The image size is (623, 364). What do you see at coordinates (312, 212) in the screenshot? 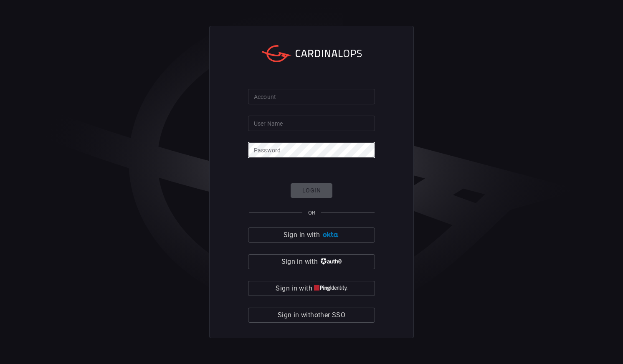
I see `span: OR` at bounding box center [312, 212].